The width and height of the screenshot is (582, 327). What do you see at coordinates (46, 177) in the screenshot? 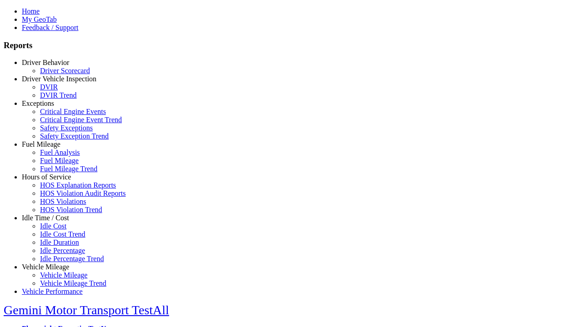
I see `a: Hours of Service` at bounding box center [46, 177].